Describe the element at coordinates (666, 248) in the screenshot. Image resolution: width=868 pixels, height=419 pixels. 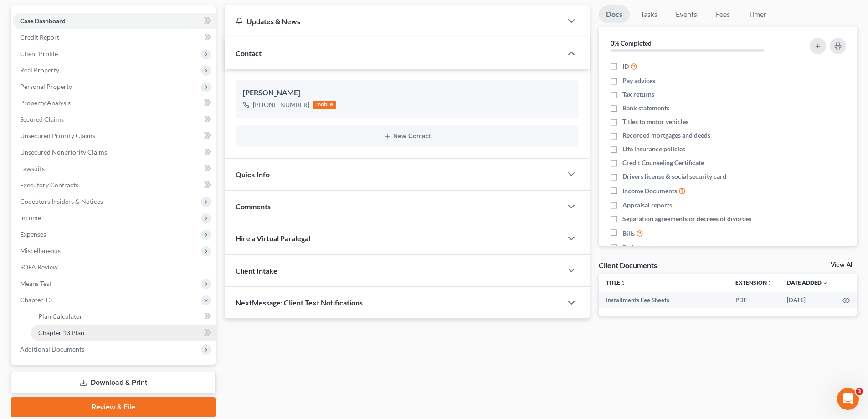
I see `span: Retirement account statements` at that location.